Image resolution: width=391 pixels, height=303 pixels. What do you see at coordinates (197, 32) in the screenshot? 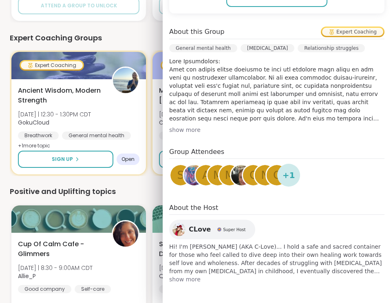
I see `h4: About this Group` at bounding box center [197, 32].